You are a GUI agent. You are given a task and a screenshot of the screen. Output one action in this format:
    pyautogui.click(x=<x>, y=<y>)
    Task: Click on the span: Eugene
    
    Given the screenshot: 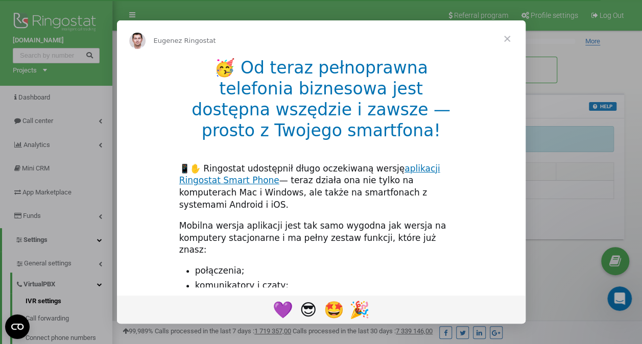 What is the action you would take?
    pyautogui.click(x=166, y=40)
    